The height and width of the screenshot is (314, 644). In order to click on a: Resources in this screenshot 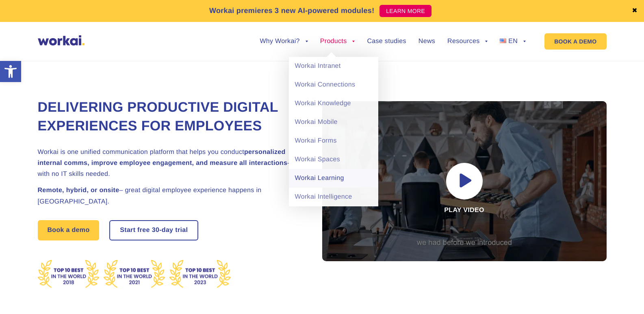, I will do `click(467, 42)`.